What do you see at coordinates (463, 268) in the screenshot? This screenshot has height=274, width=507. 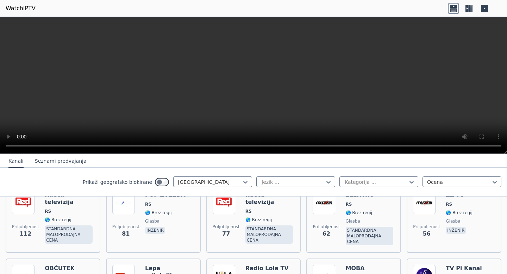 I see `font: TV Pi Kanal` at bounding box center [463, 268].